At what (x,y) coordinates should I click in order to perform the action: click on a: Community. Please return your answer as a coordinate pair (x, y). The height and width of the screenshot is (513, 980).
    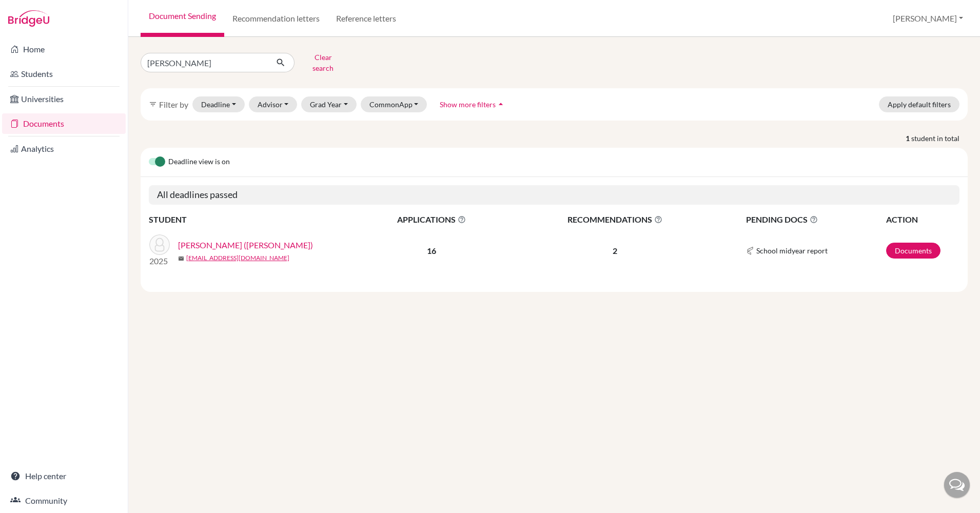
    Looking at the image, I should click on (63, 501).